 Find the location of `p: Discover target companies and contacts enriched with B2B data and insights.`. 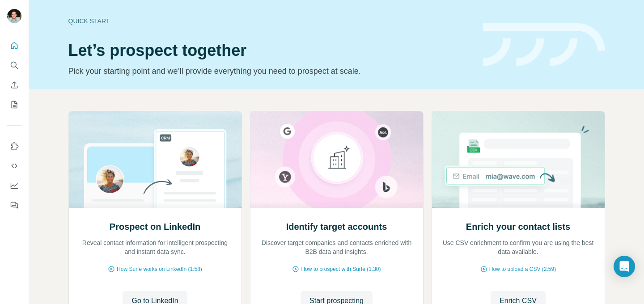

p: Discover target companies and contacts enriched with B2B data and insights. is located at coordinates (337, 247).